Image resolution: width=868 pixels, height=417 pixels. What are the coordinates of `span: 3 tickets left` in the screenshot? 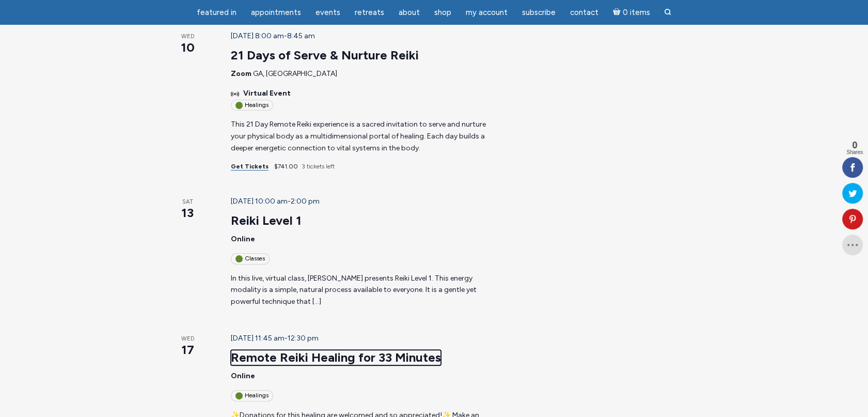 It's located at (319, 167).